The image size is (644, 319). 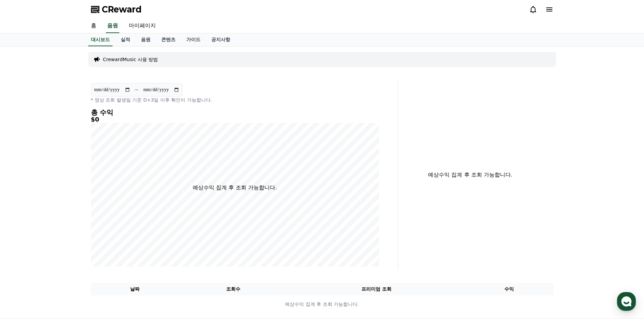 I want to click on a: 가이드, so click(x=193, y=39).